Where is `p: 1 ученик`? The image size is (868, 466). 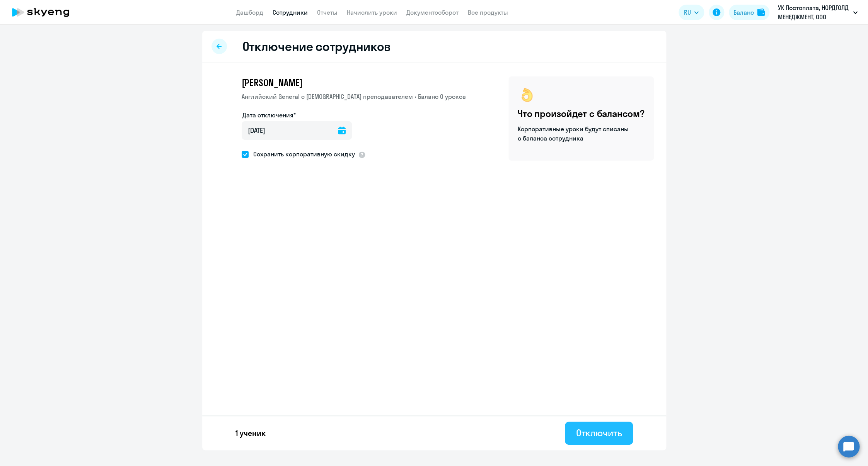
p: 1 ученик is located at coordinates (251, 434).